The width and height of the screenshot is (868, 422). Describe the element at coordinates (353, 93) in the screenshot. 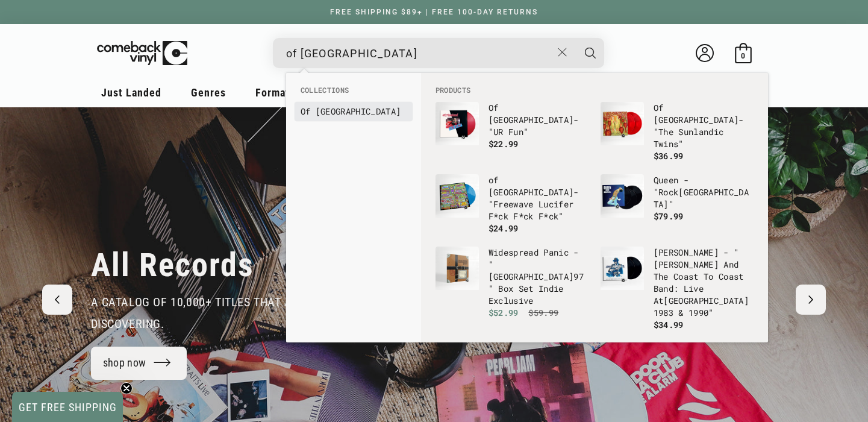

I see `li: Collections` at that location.